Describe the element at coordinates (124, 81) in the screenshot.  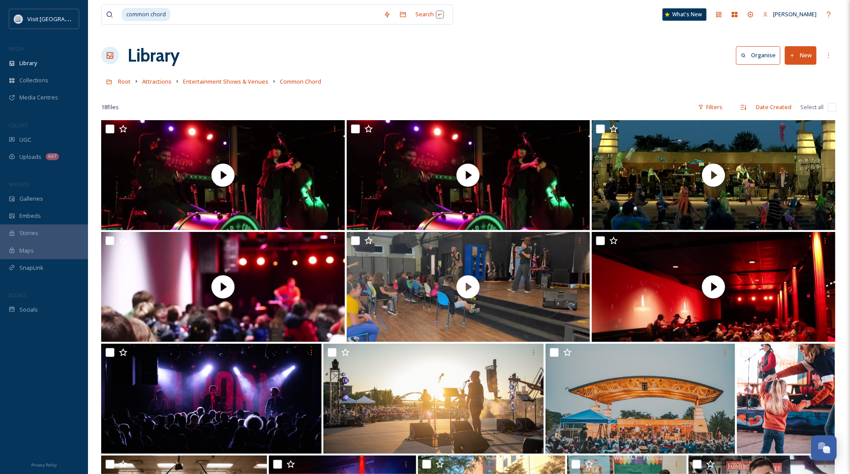
I see `a: Root` at that location.